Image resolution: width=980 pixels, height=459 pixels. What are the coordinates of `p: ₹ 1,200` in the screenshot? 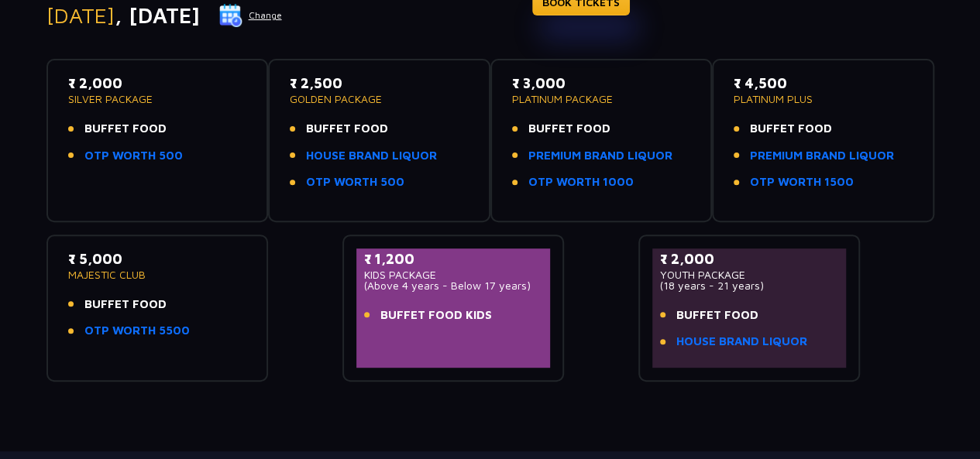 It's located at (453, 259).